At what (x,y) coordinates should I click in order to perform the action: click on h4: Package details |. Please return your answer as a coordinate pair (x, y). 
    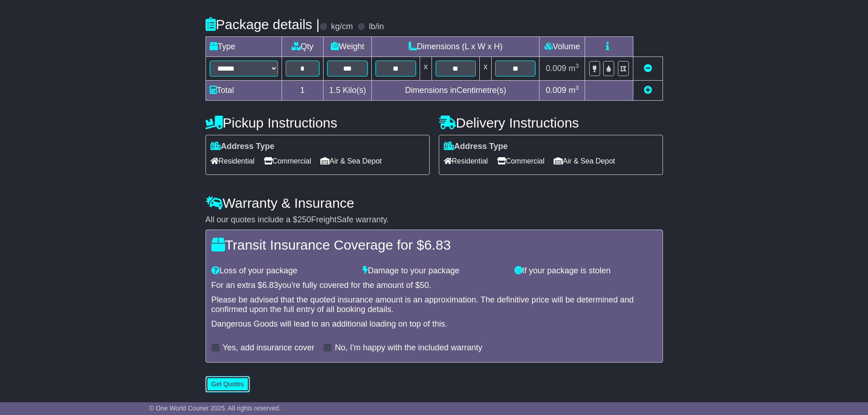
    Looking at the image, I should click on (262, 25).